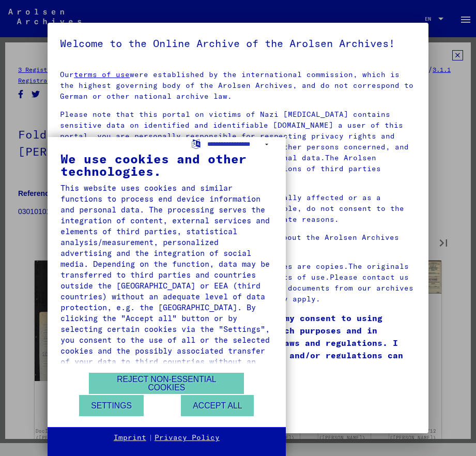 The image size is (476, 456). Describe the element at coordinates (166, 383) in the screenshot. I see `button: Reject non-essential cookies` at that location.